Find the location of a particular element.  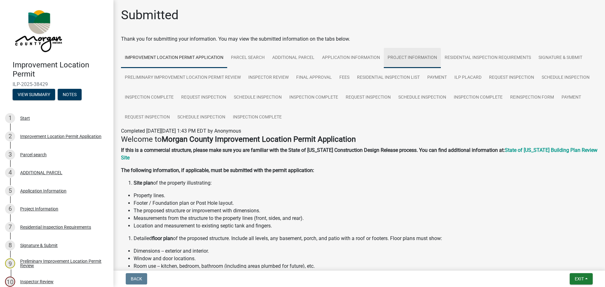

span: Back is located at coordinates (136, 279).